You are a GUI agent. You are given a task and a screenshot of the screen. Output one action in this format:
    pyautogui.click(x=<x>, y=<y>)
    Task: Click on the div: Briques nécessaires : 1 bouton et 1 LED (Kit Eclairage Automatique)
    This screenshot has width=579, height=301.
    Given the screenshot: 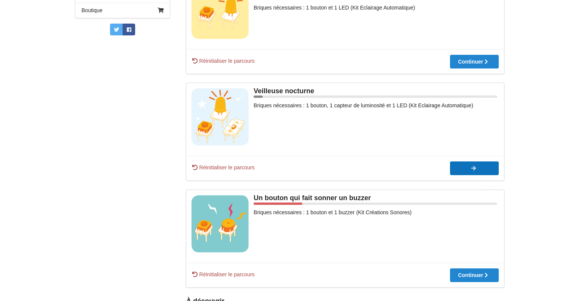 What is the action you would take?
    pyautogui.click(x=345, y=8)
    